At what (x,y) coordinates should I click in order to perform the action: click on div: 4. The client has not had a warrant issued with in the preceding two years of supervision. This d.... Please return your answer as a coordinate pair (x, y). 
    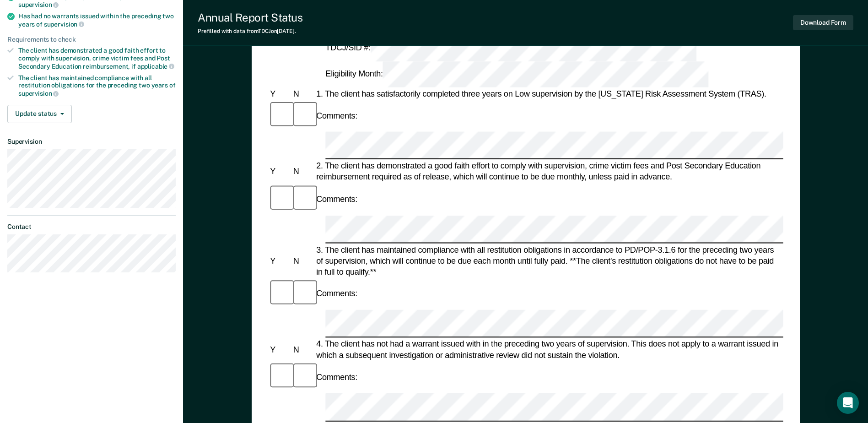
    Looking at the image, I should click on (549, 350).